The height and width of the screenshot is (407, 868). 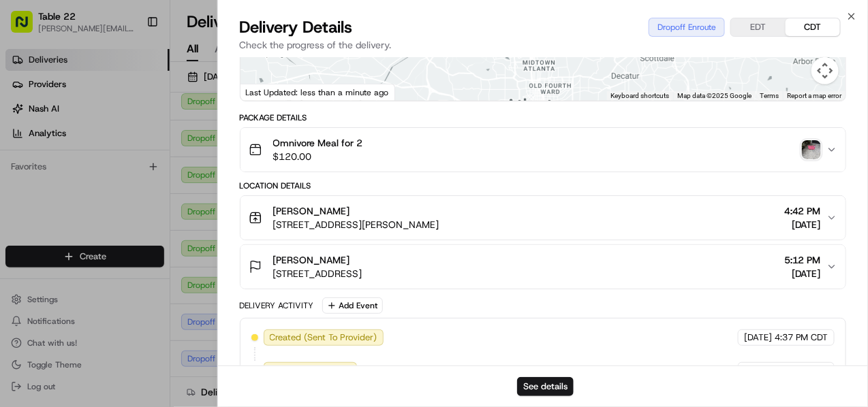 I want to click on span: Delivery Details, so click(x=296, y=27).